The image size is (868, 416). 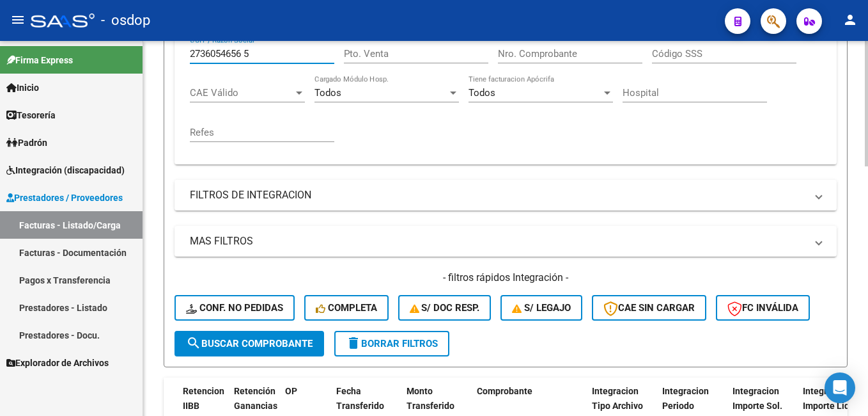 What do you see at coordinates (18, 20) in the screenshot?
I see `mat-icon: menu` at bounding box center [18, 20].